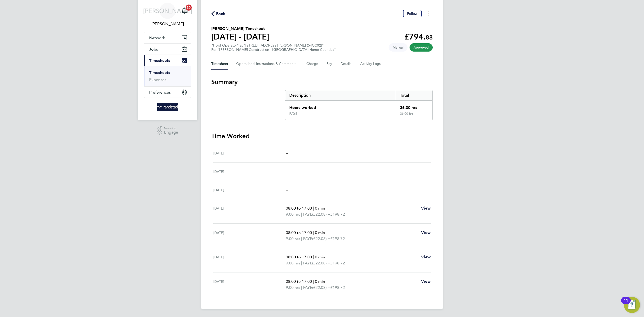  What do you see at coordinates (412, 14) in the screenshot?
I see `button: Follow` at bounding box center [412, 14].